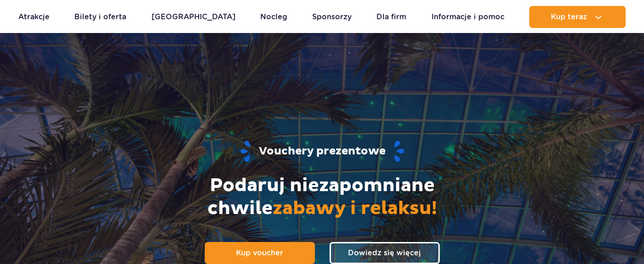 The width and height of the screenshot is (644, 264). Describe the element at coordinates (384, 253) in the screenshot. I see `span: Dowiedz się więcej` at that location.